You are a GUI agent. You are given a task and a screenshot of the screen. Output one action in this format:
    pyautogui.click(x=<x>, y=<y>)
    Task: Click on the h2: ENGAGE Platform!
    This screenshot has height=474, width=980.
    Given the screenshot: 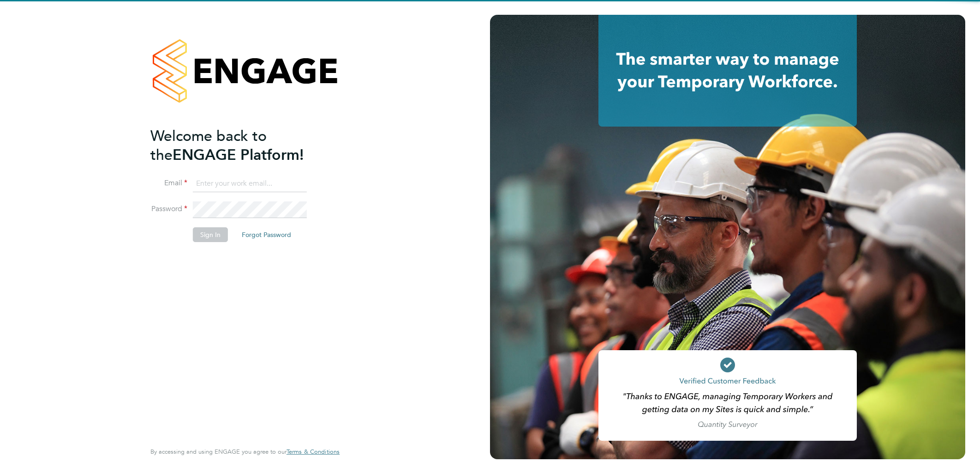 What is the action you would take?
    pyautogui.click(x=241, y=146)
    